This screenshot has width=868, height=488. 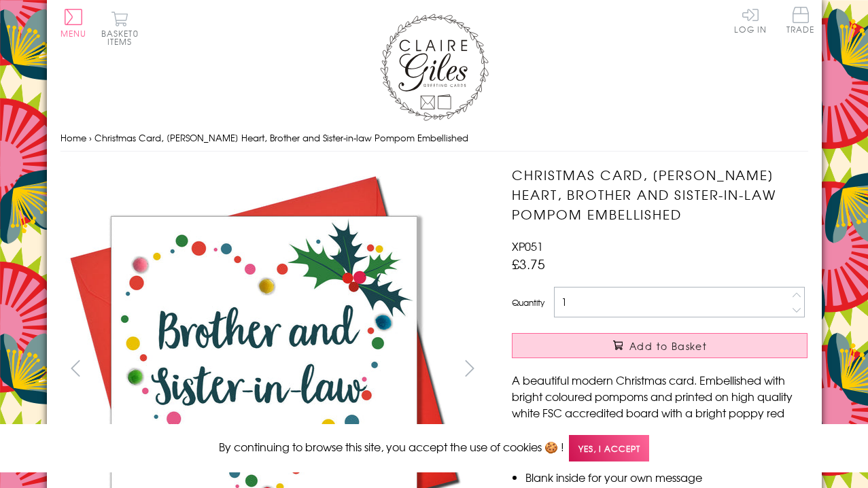 I want to click on span: Menu, so click(x=74, y=33).